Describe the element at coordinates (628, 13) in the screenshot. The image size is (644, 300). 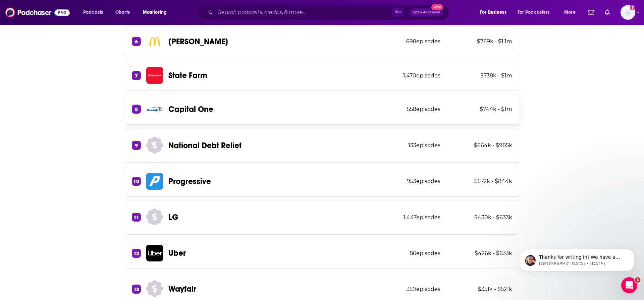
I see `span: Logged in as rowan.sullivan` at that location.